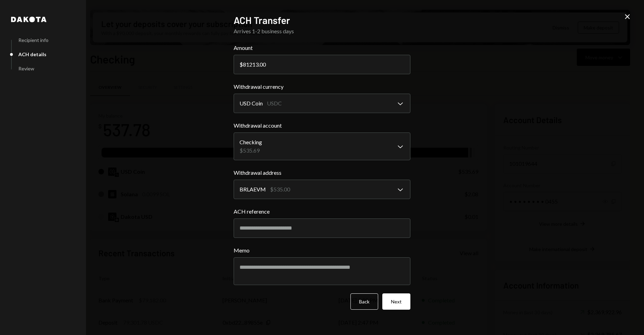  Describe the element at coordinates (322, 48) in the screenshot. I see `label: Amount` at that location.